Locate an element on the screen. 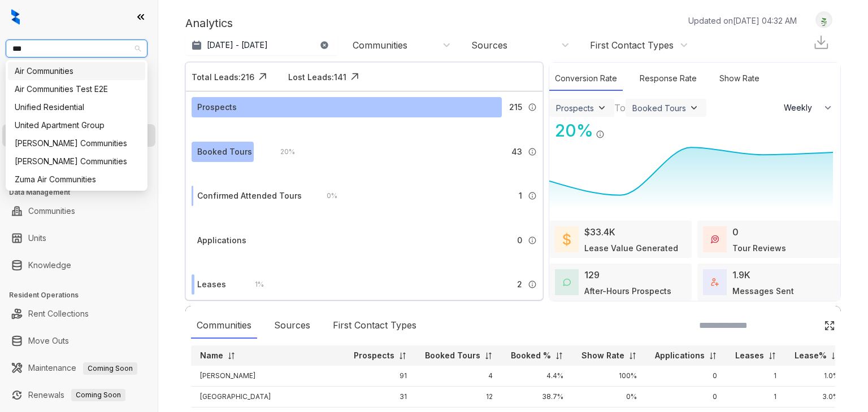 Image resolution: width=868 pixels, height=412 pixels. span: 215 is located at coordinates (515, 107).